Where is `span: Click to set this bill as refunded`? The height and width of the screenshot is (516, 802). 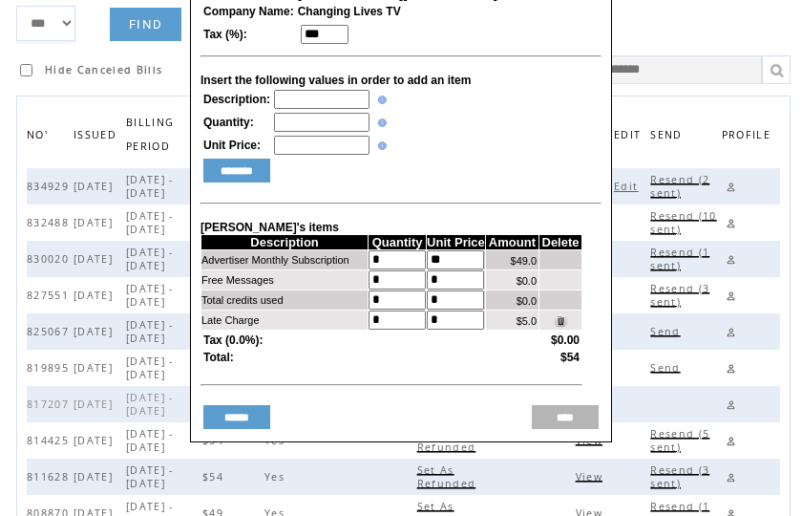
span: Click to set this bill as refunded is located at coordinates (449, 476).